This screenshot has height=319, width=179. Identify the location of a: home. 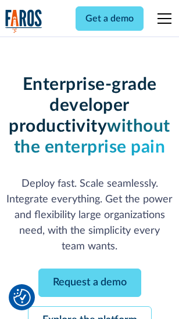
(24, 21).